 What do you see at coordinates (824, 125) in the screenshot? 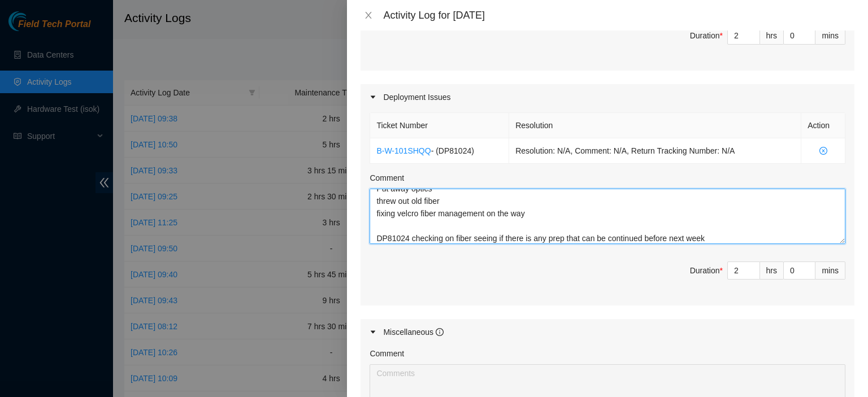
I see `th: Action` at bounding box center [824, 125].